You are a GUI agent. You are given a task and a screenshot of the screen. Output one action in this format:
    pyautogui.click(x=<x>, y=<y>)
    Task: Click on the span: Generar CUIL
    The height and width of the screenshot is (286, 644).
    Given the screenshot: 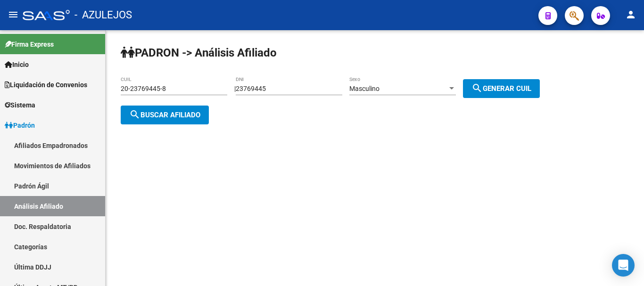 What is the action you would take?
    pyautogui.click(x=501, y=89)
    